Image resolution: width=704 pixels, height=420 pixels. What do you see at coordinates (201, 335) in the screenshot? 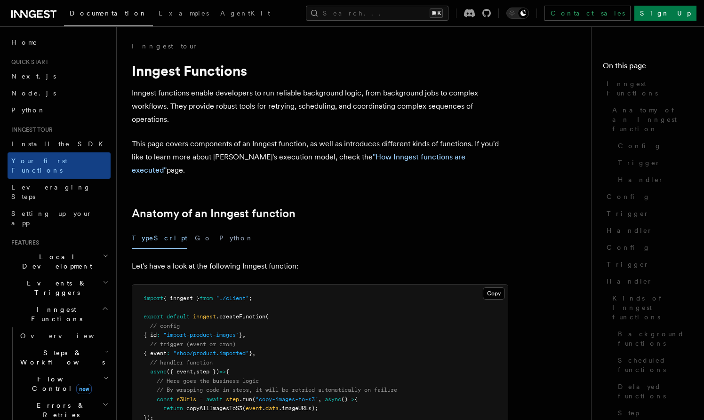
I see `span: "import-product-images"` at bounding box center [201, 335].